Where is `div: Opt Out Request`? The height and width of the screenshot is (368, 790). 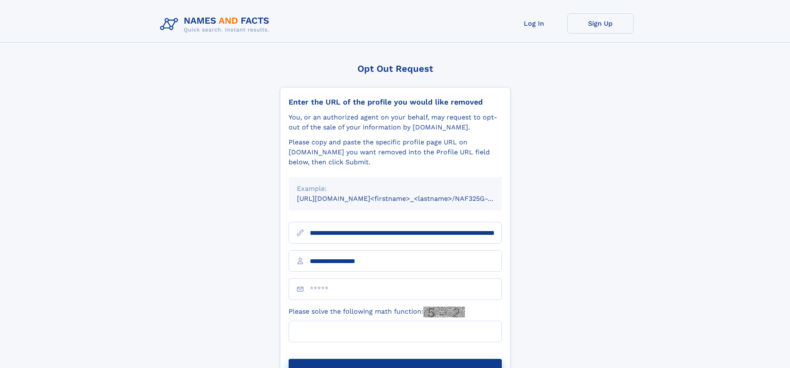 div: Opt Out Request is located at coordinates (395, 68).